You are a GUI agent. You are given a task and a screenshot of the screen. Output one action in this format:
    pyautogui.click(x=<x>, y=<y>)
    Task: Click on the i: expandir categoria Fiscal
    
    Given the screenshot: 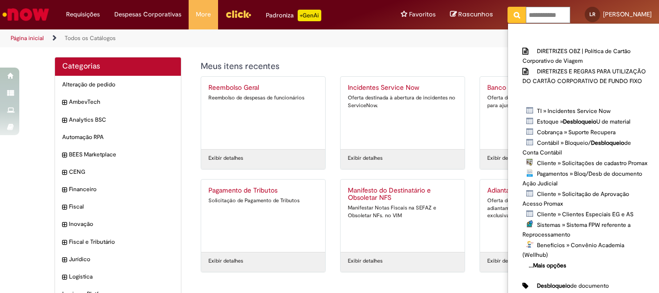 What is the action you would take?
    pyautogui.click(x=64, y=208)
    